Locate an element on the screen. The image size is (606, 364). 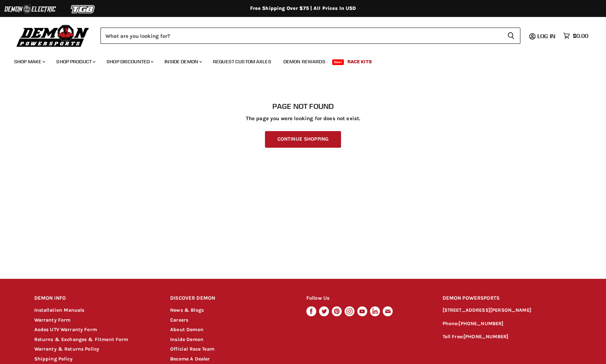
a: Shop Product is located at coordinates (75, 61).